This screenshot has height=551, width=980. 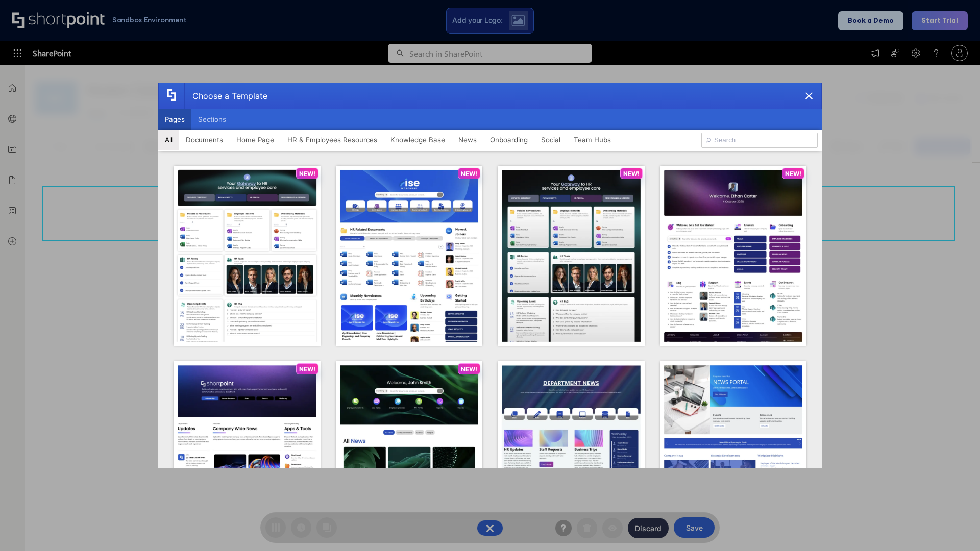 What do you see at coordinates (551, 140) in the screenshot?
I see `button: Social` at bounding box center [551, 140].